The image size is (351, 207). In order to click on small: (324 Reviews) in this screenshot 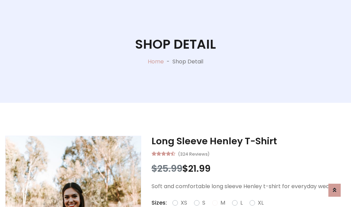, I will do `click(194, 154)`.